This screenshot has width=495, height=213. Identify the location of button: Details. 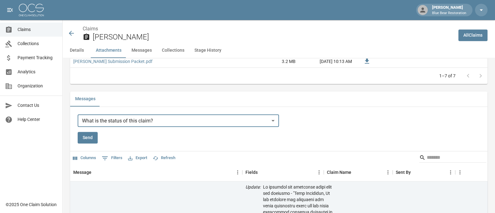
(77, 50).